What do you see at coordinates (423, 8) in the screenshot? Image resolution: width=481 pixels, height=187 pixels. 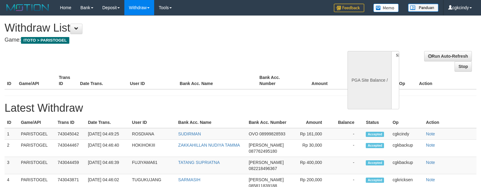 I see `img: panduan.png` at bounding box center [423, 8].